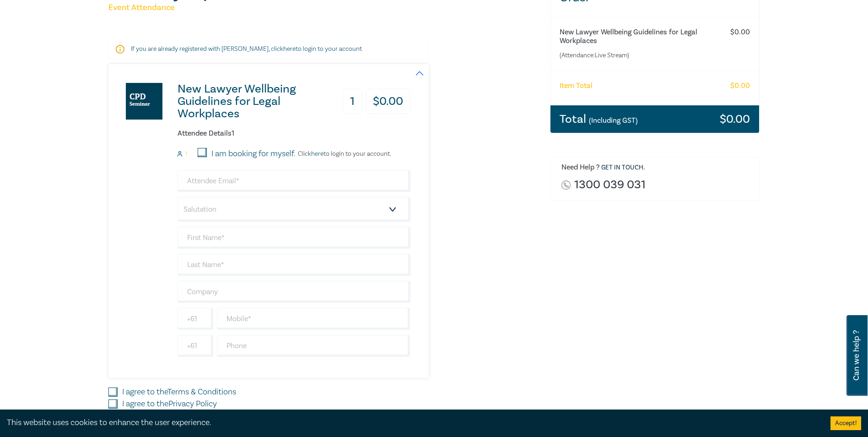 The width and height of the screenshot is (868, 437). Describe the element at coordinates (323, 8) in the screenshot. I see `h5: Event Attendance` at that location.